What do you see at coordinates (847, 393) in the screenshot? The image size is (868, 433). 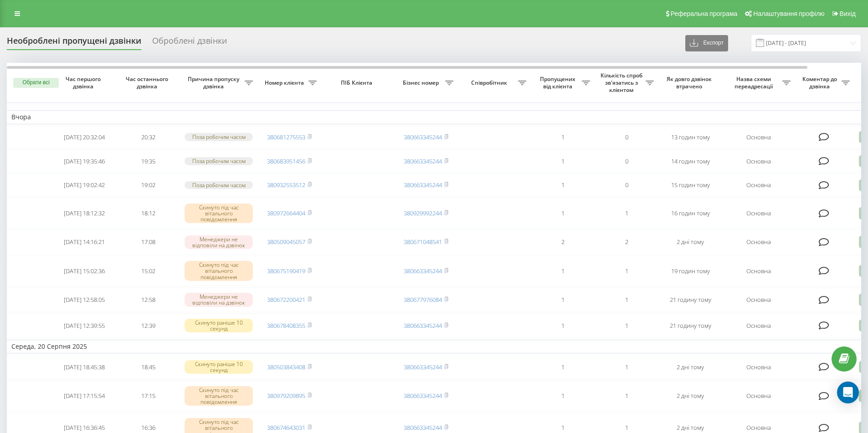 I see `div: Open Intercom Messenger` at bounding box center [847, 393].